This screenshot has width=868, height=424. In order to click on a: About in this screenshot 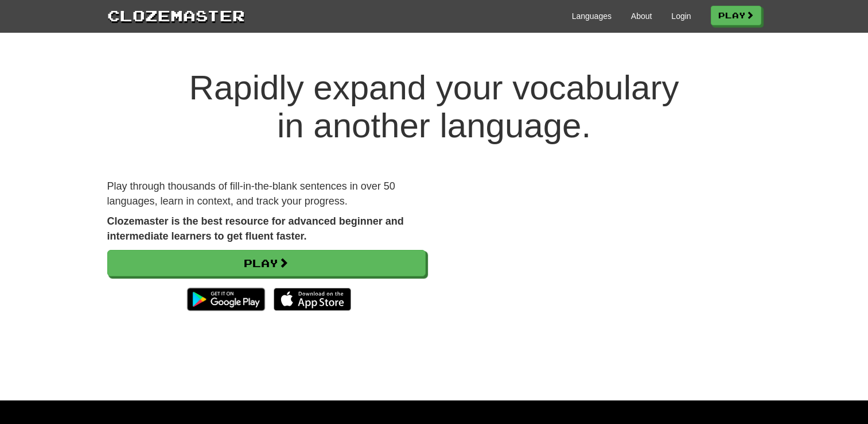, I will do `click(641, 16)`.